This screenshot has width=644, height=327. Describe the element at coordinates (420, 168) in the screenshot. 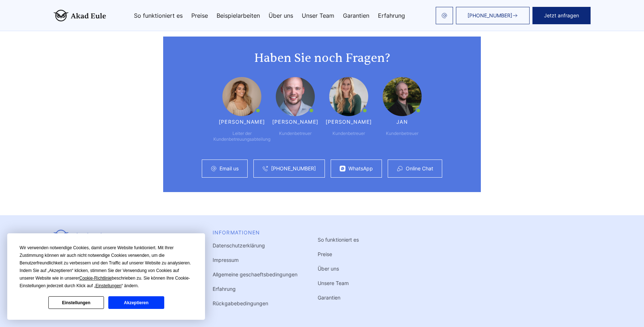

I see `a: Online Chat` at that location.